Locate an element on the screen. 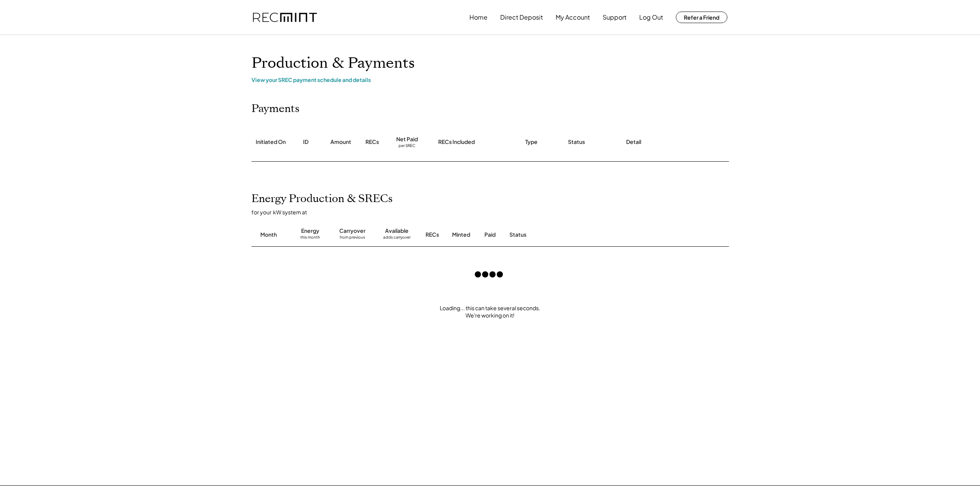 The width and height of the screenshot is (980, 498). div: Detail is located at coordinates (633, 142).